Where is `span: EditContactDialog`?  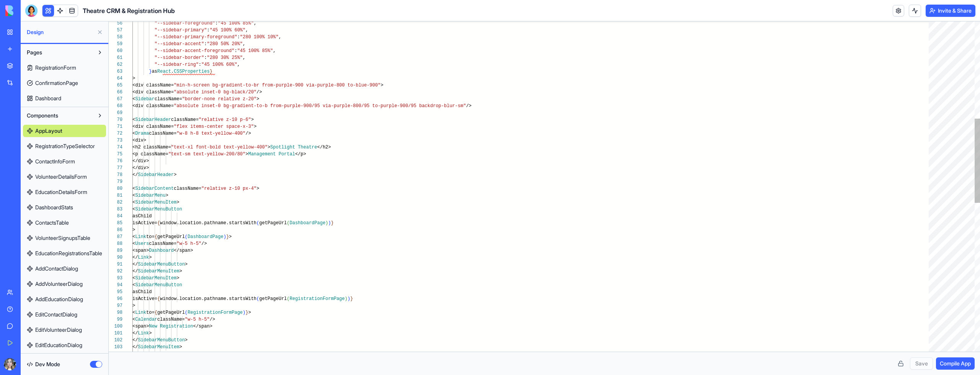
span: EditContactDialog is located at coordinates (56, 315).